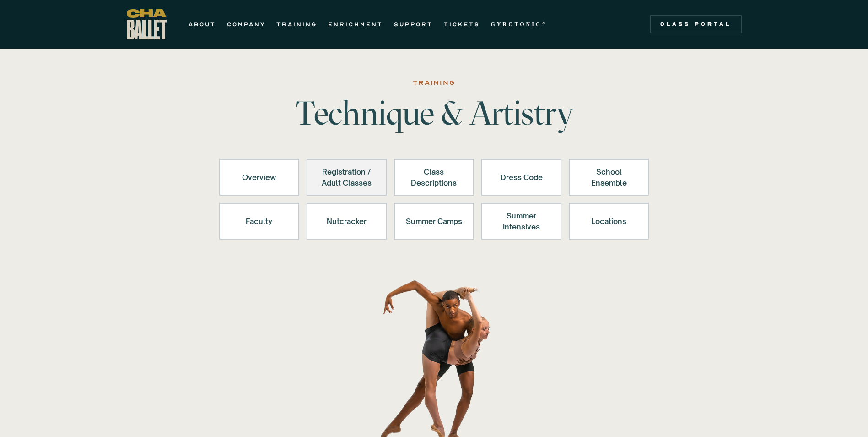 The width and height of the screenshot is (868, 437). What do you see at coordinates (519, 24) in the screenshot?
I see `a: GYROTONIC®` at bounding box center [519, 24].